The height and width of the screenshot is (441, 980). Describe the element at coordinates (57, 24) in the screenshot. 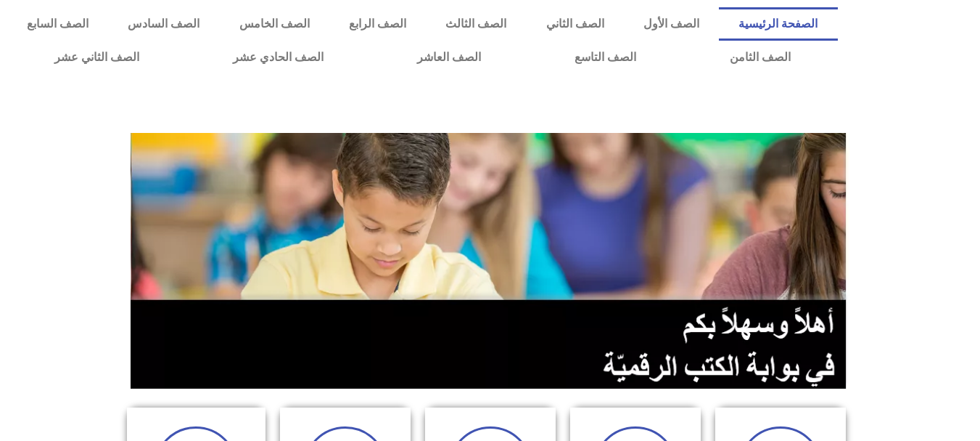

I see `a: الصف السابع` at that location.